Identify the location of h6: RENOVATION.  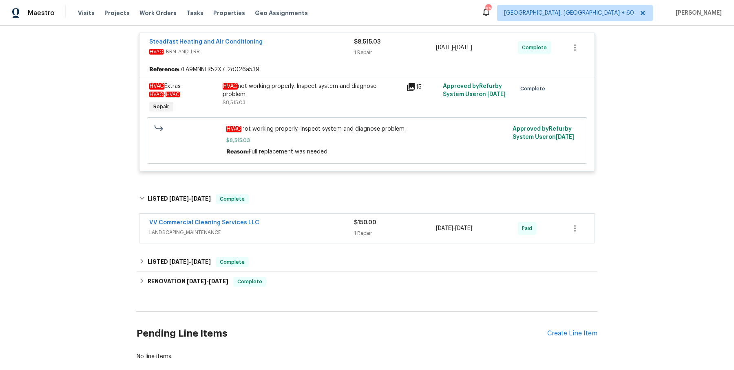
(188, 282).